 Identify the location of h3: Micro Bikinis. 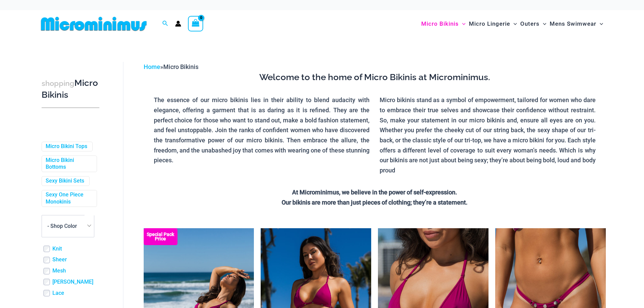
(70, 89).